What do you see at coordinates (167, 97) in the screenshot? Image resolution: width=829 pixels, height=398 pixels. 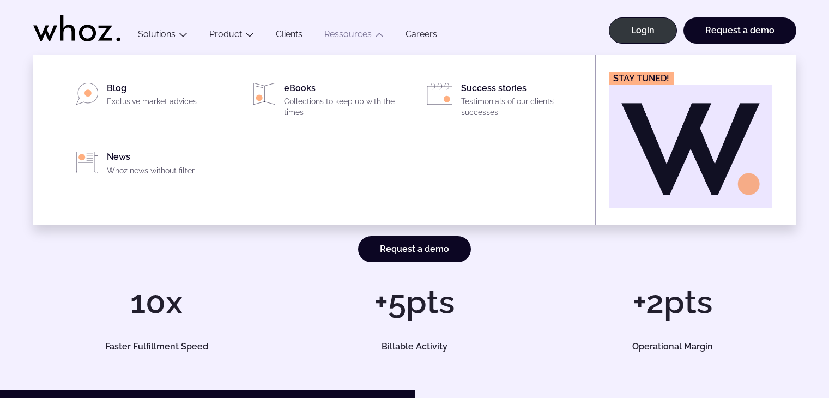 I see `div: Blog` at bounding box center [167, 97].